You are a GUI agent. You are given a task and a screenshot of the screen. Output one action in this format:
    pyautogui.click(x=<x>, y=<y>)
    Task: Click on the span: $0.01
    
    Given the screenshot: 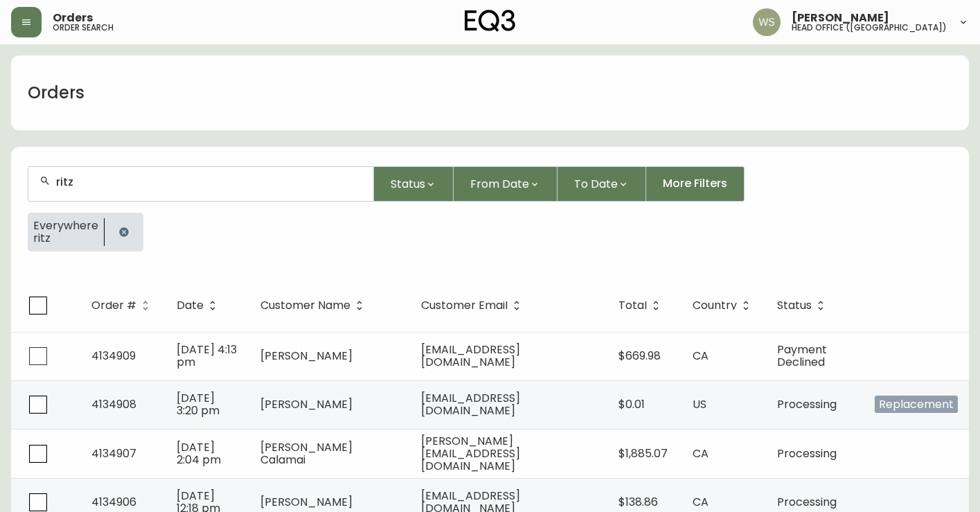 What is the action you would take?
    pyautogui.click(x=632, y=404)
    